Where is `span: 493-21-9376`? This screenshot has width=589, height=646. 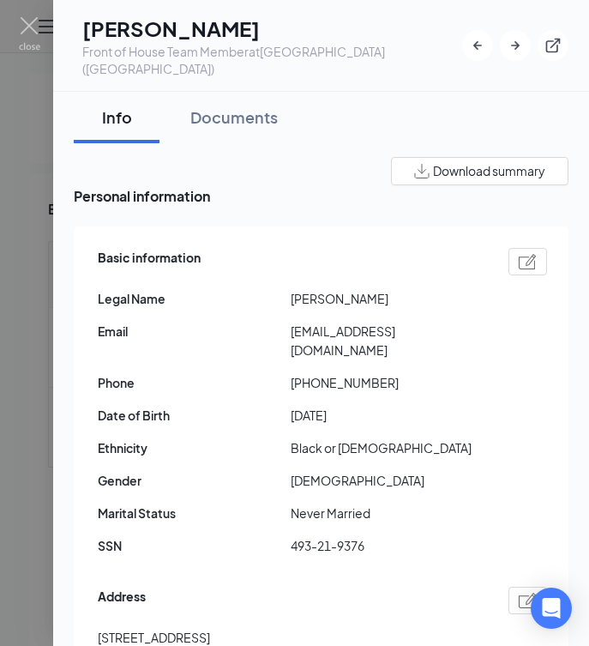
span: 493-21-9376 is located at coordinates (387, 546).